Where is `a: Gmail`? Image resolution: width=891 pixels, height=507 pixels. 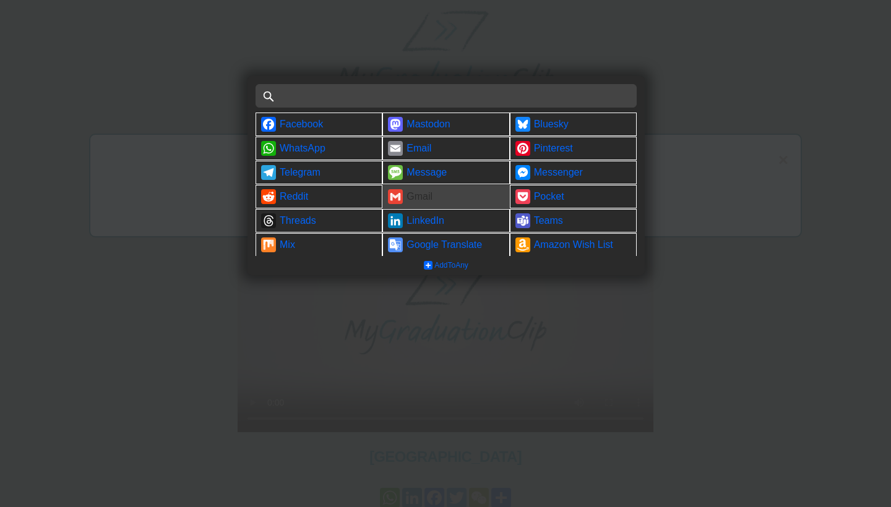 a: Gmail is located at coordinates (446, 197).